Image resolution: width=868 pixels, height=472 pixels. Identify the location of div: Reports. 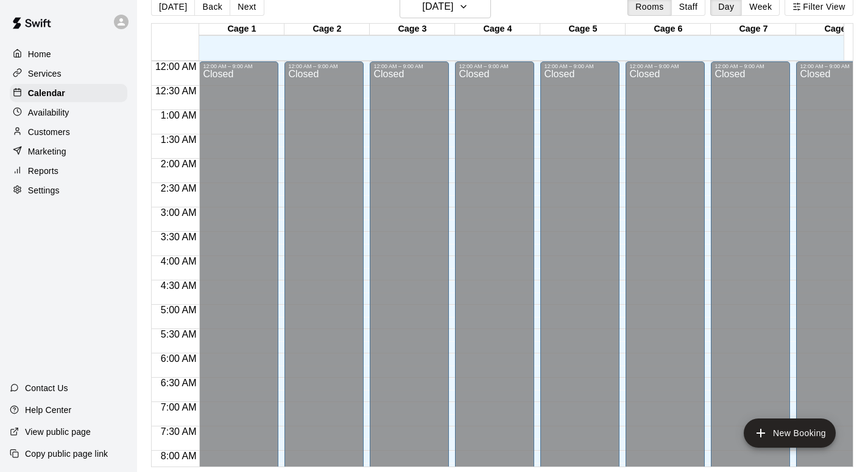
(68, 171).